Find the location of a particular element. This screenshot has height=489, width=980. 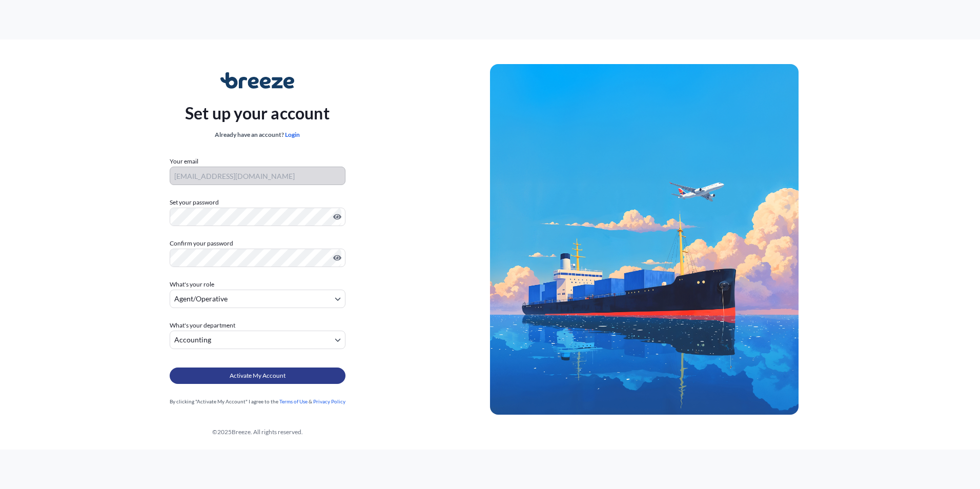

label: Your email is located at coordinates (184, 162).